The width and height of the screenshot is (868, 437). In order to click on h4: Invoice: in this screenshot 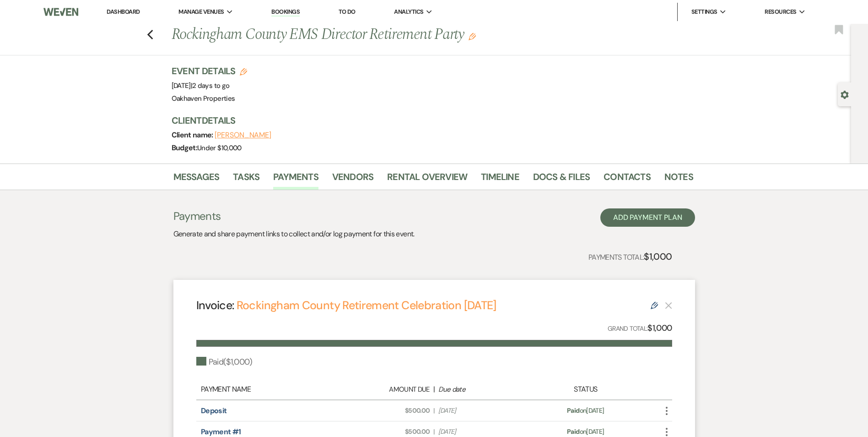, I will do `click(346, 305)`.